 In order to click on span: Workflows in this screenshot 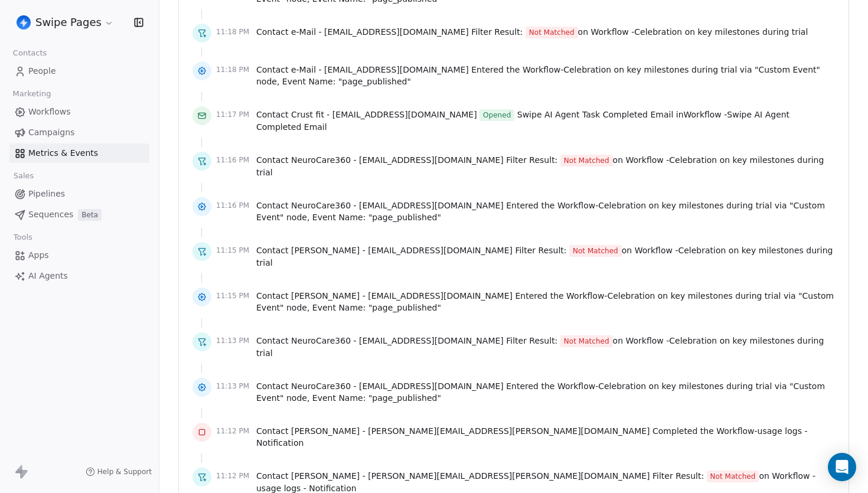, I will do `click(50, 111)`.